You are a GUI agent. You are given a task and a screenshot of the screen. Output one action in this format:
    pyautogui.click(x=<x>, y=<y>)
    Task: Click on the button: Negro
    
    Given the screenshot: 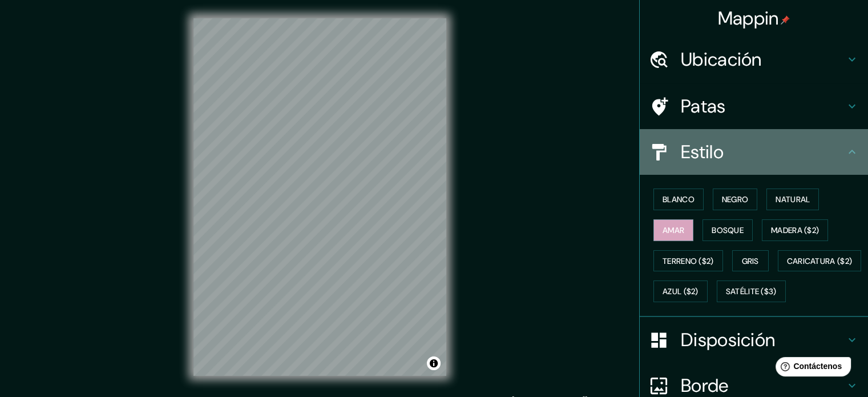 What is the action you would take?
    pyautogui.click(x=735, y=200)
    